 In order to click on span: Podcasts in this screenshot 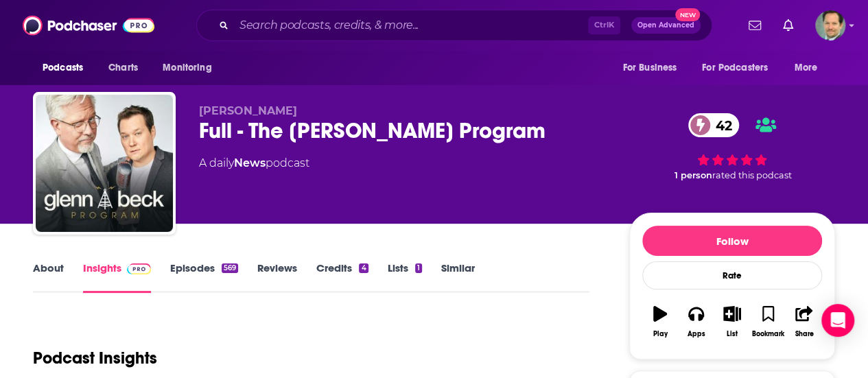, I will do `click(62, 68)`.